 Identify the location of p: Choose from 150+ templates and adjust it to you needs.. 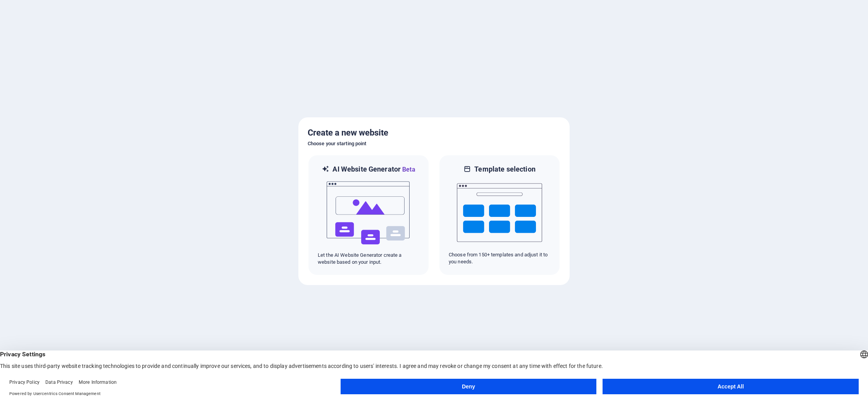
(499, 259).